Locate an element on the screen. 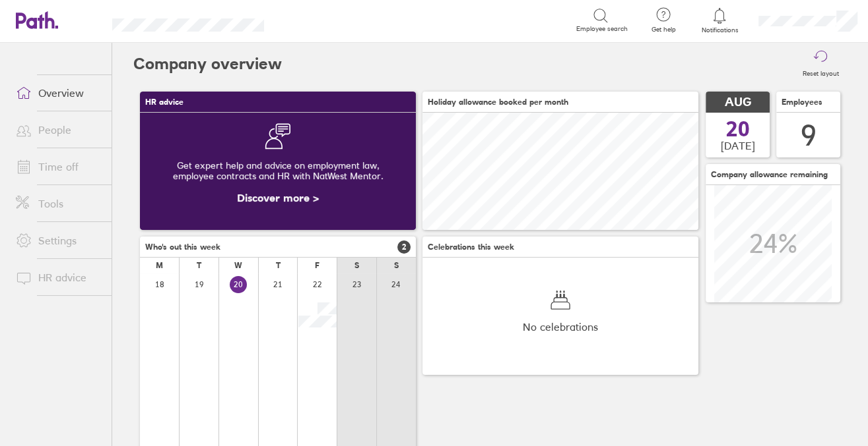 The height and width of the screenshot is (446, 868). div: Get expert help and advice on employment law, employee contracts and HR with NatWest Mentor. is located at coordinates (278, 171).